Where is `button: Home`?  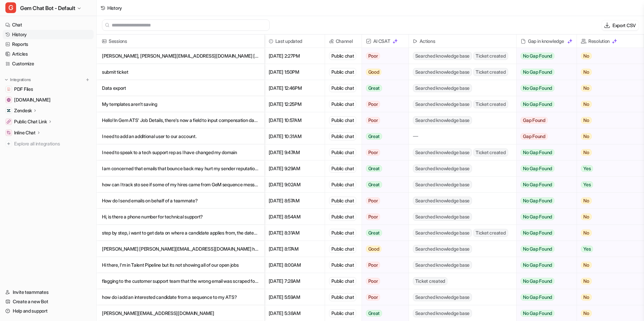 button: Home is located at coordinates (111, 9).